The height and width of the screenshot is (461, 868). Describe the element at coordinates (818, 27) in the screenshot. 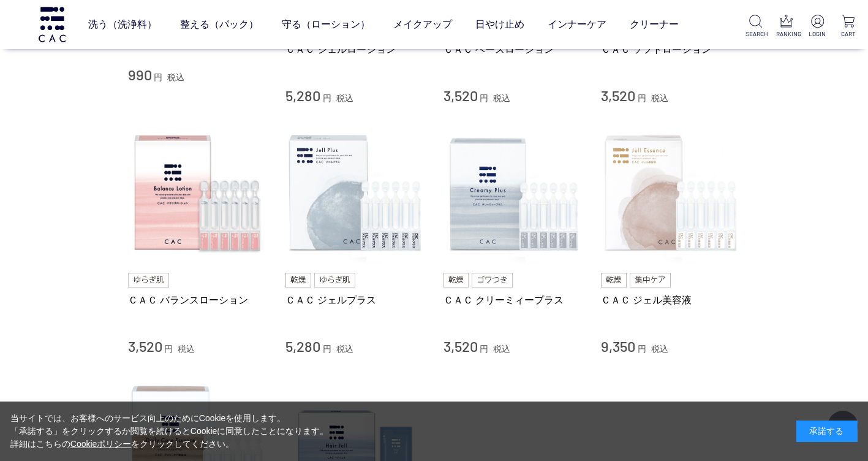

I see `a: LOGIN` at that location.